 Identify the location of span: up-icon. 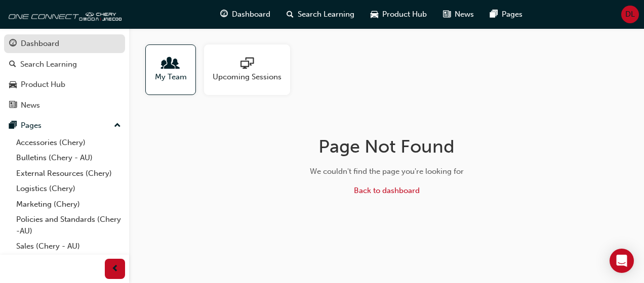
(118, 126).